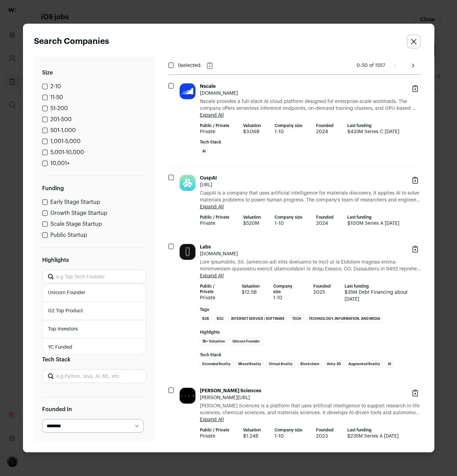  What do you see at coordinates (251, 292) in the screenshot?
I see `span: $12.5B` at bounding box center [251, 292].